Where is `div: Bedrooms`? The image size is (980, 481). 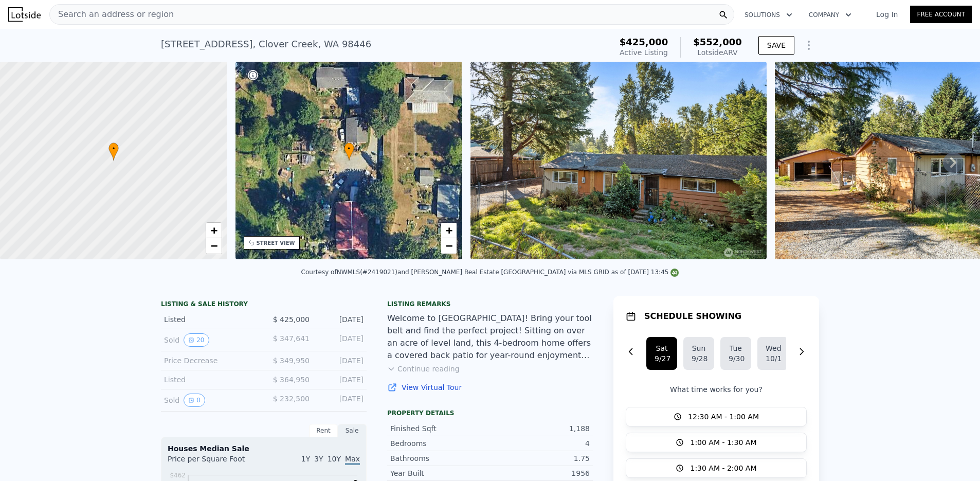
div: Bedrooms is located at coordinates (440, 444).